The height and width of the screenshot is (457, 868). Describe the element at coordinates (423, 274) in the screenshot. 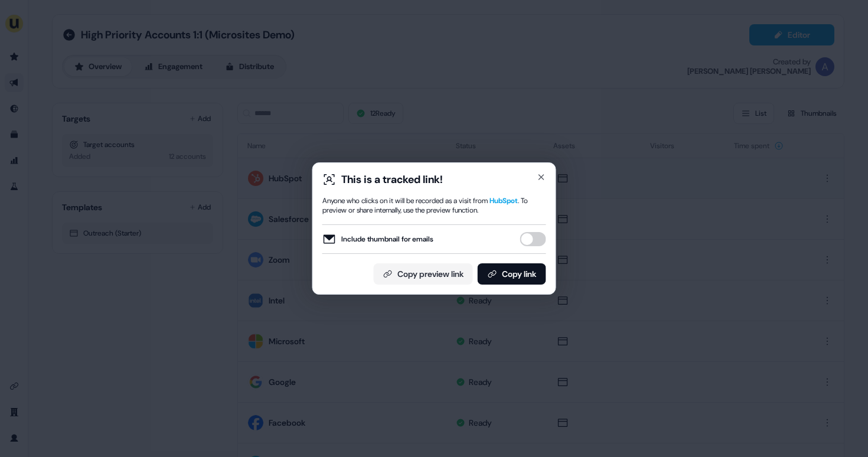

I see `button: Copy preview link` at that location.